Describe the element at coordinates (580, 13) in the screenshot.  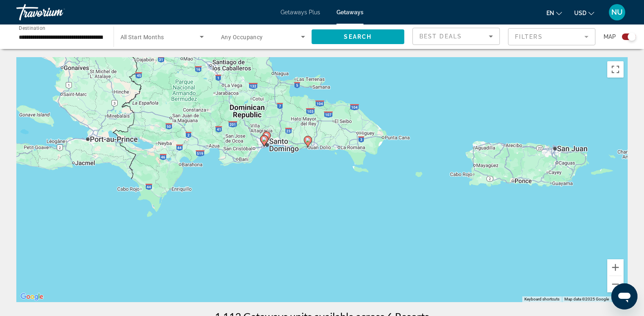
I see `span: USD` at that location.